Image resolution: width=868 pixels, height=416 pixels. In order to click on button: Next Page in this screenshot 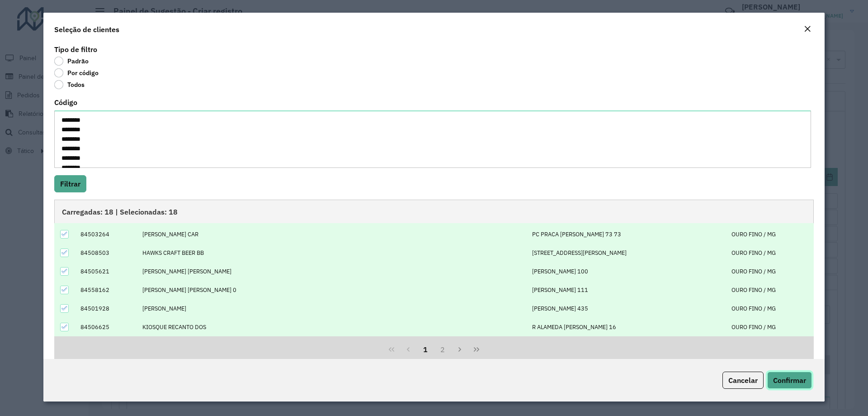, I will do `click(460, 350)`.